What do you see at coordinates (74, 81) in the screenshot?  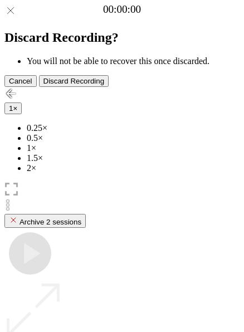 I see `button: Discard Recording` at bounding box center [74, 81].